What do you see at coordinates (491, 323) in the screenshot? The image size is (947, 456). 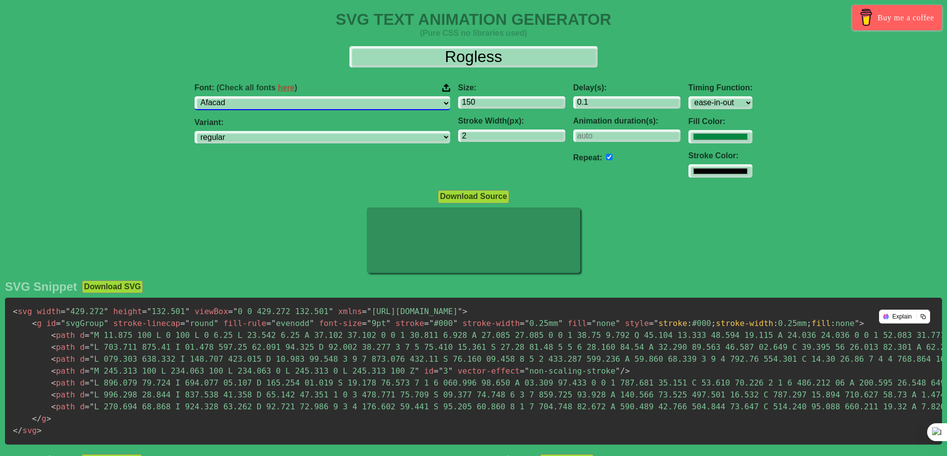 I see `span: stroke-width` at bounding box center [491, 323].